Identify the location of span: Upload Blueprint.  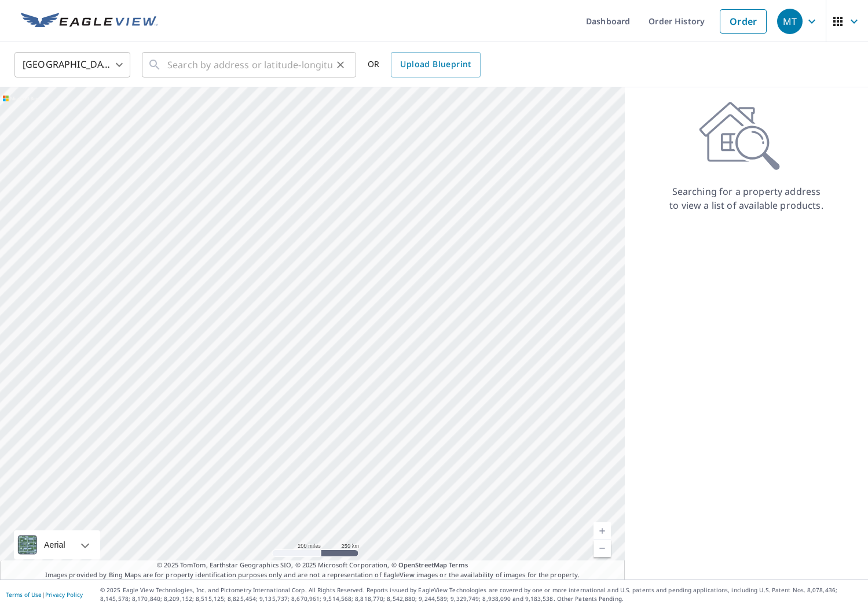
(435, 64).